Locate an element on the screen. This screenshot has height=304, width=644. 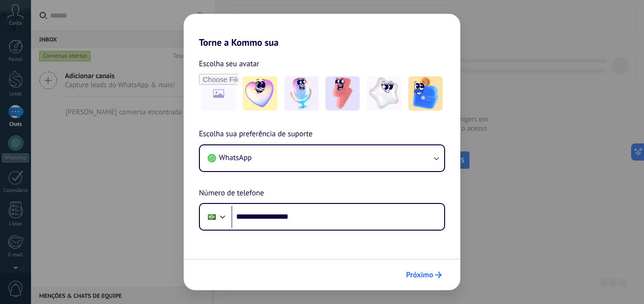
button: Próximo is located at coordinates (424, 275).